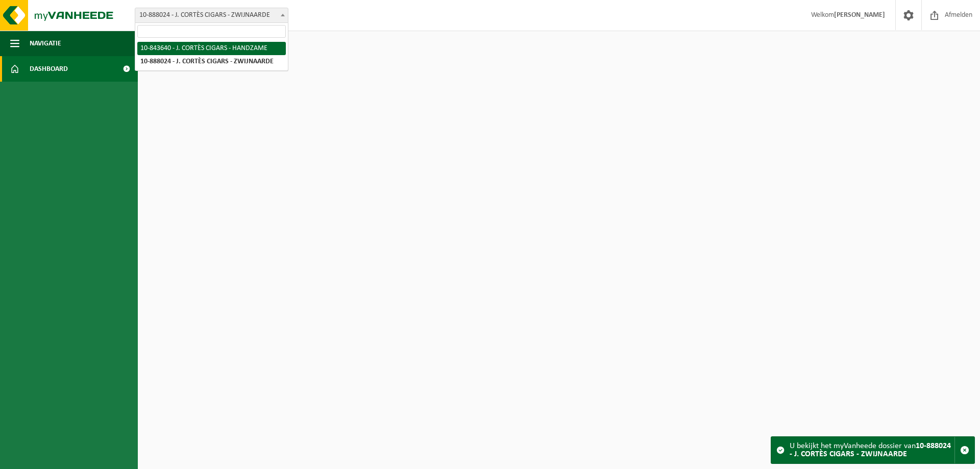 The image size is (980, 469). I want to click on span: Dashboard, so click(48, 69).